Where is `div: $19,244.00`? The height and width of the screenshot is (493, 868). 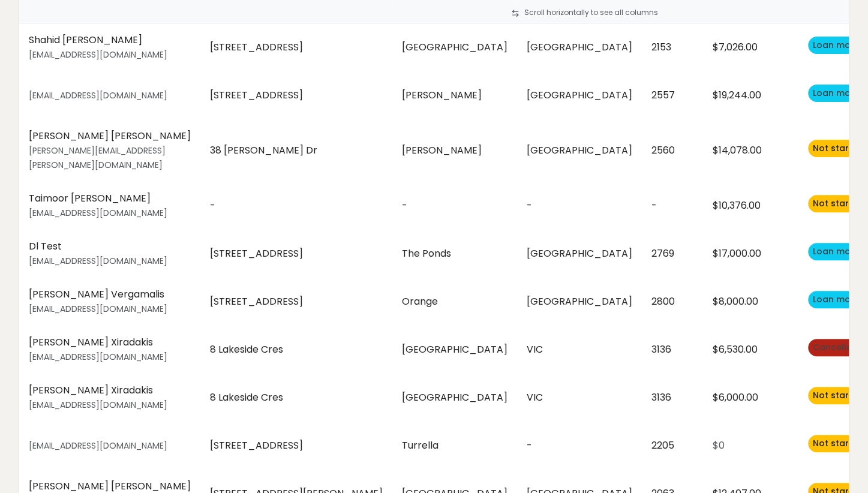 div: $19,244.00 is located at coordinates (751, 95).